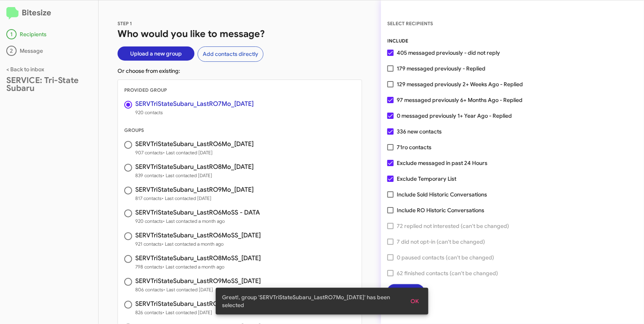 This screenshot has width=644, height=324. Describe the element at coordinates (197, 213) in the screenshot. I see `h3: SERVTriStateSubaru_LastRO6MoSS - DATA` at that location.